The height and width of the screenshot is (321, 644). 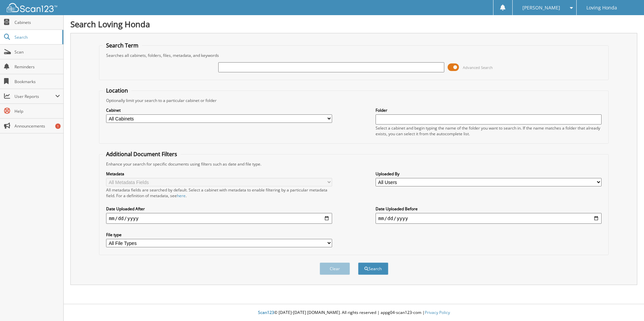 What do you see at coordinates (37, 126) in the screenshot?
I see `span: Announcements` at bounding box center [37, 126].